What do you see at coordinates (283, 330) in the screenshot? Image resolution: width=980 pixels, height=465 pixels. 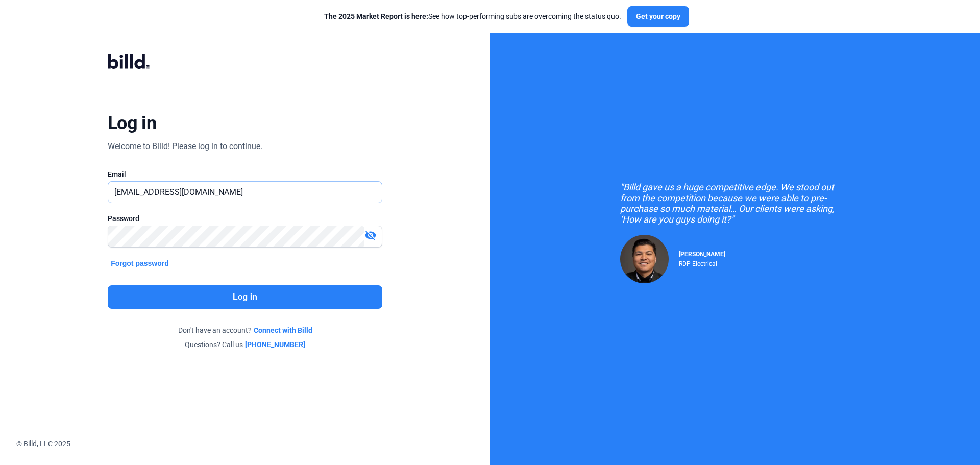 I see `a: Connect with Billd` at bounding box center [283, 330].